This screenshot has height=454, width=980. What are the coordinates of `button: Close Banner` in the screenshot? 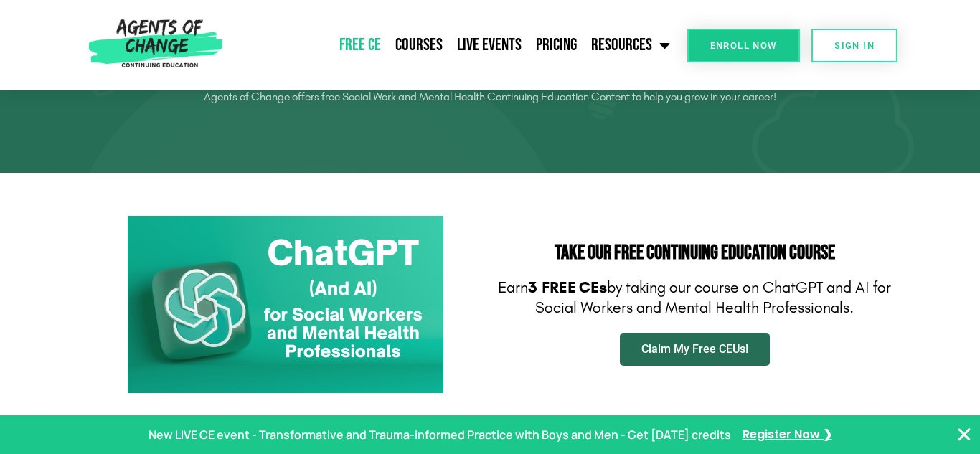 It's located at (965, 435).